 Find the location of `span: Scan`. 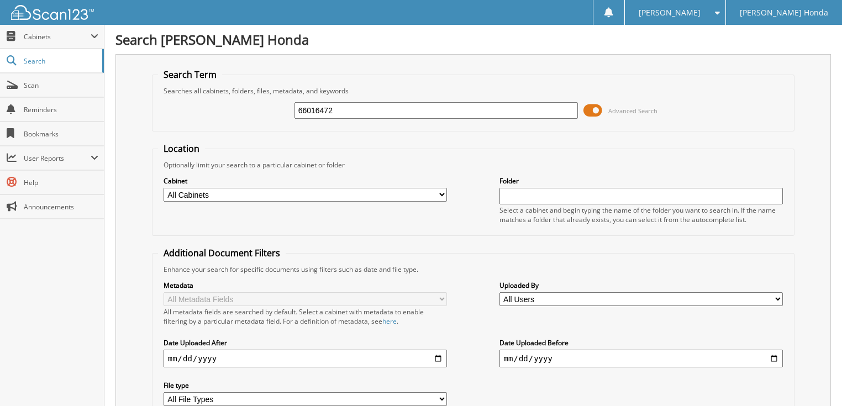

span: Scan is located at coordinates (61, 85).